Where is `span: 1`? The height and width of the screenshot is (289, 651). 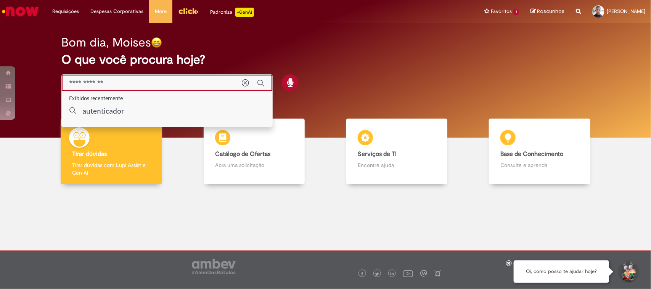 span: 1 is located at coordinates (516, 12).